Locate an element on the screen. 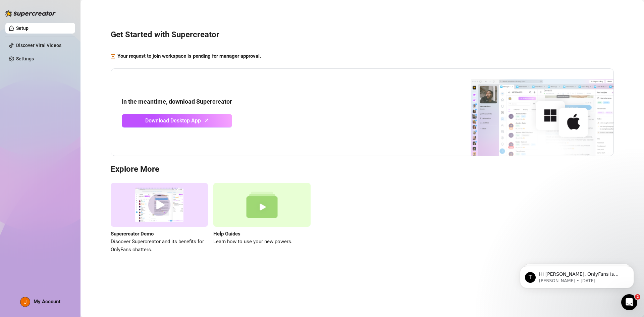 This screenshot has width=644, height=317. div: message notification from Tanya, 2w ago. Hi Jea, OnlyFans is experiencing a global messaging issu... is located at coordinates (67, 25).